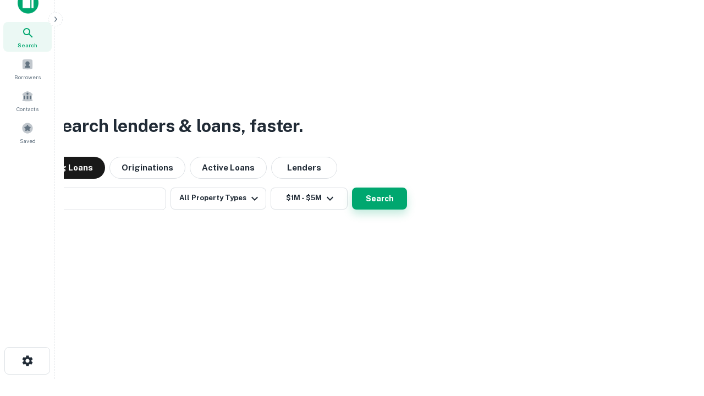  I want to click on h3: Search lenders & loans, faster., so click(176, 126).